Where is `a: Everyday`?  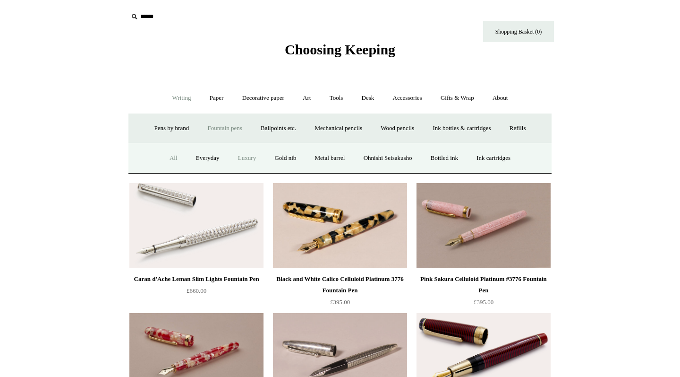
a: Everyday is located at coordinates (208, 158).